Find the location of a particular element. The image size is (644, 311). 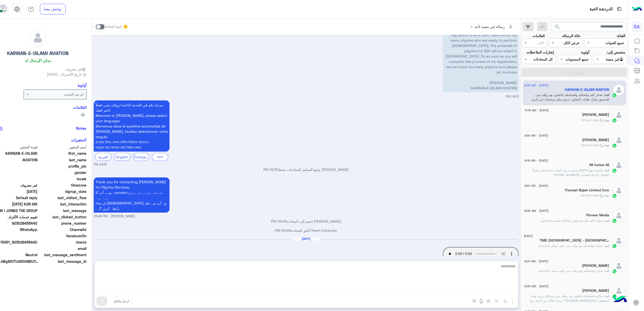

div: বাংলা is located at coordinates (160, 157).